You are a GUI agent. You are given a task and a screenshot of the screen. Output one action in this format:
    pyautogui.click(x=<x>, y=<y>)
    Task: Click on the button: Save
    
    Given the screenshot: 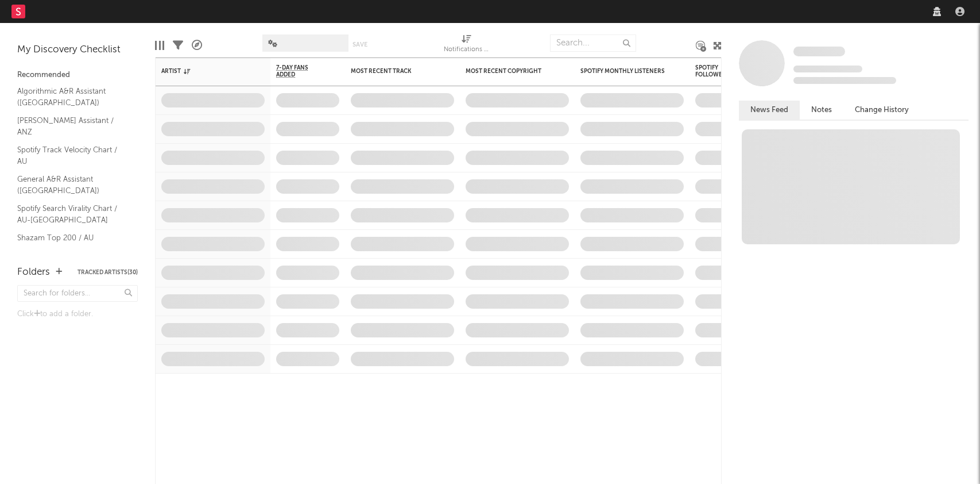 What is the action you would take?
    pyautogui.click(x=360, y=44)
    